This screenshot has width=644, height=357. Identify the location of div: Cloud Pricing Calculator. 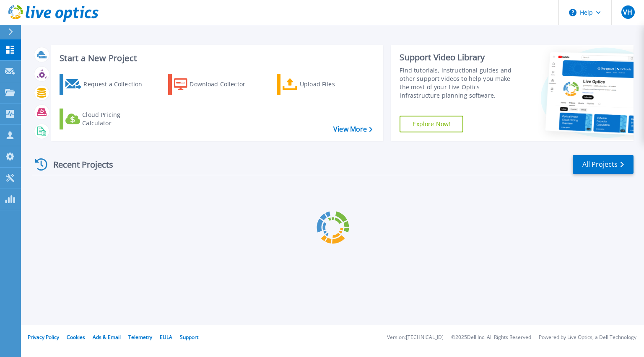
(116, 119).